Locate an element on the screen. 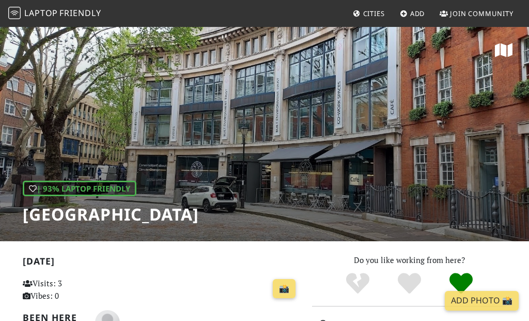 Image resolution: width=529 pixels, height=321 pixels. div: Yes is located at coordinates (410, 283).